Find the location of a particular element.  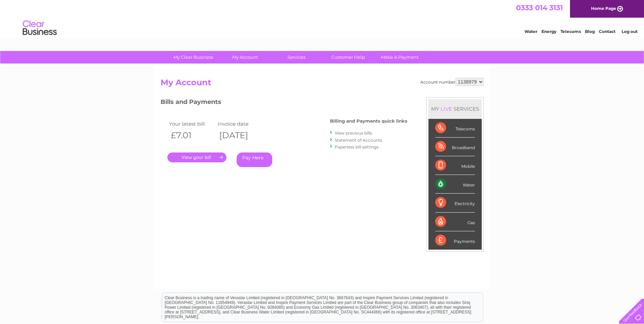

a: Services is located at coordinates (296, 57).